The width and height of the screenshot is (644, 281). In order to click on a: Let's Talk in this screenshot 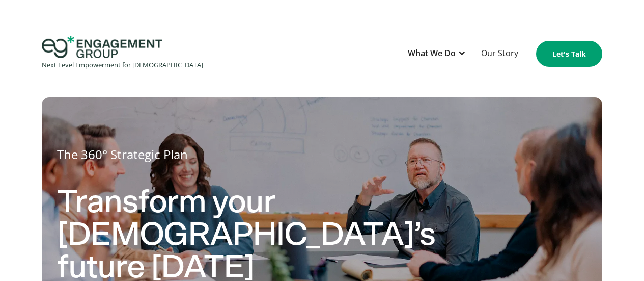, I will do `click(569, 54)`.